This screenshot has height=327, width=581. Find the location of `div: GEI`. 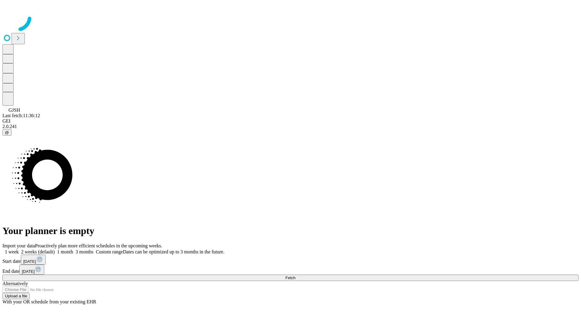

div: GEI is located at coordinates (291, 121).